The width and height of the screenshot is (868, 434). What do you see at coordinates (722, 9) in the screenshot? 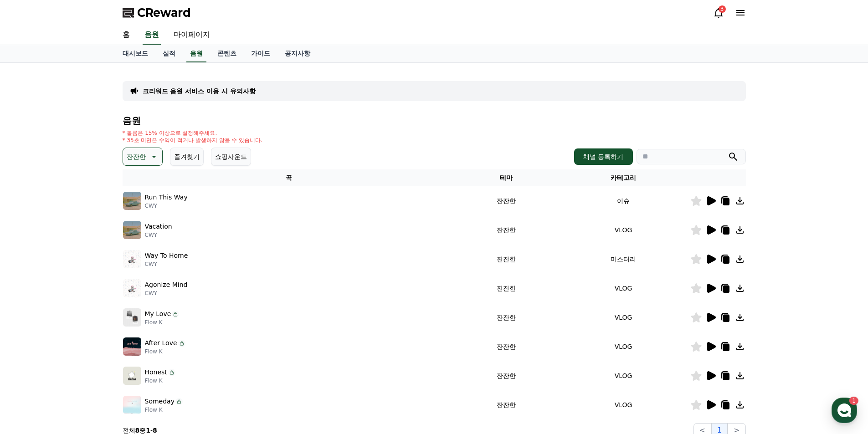
I see `div: 3` at bounding box center [722, 9].